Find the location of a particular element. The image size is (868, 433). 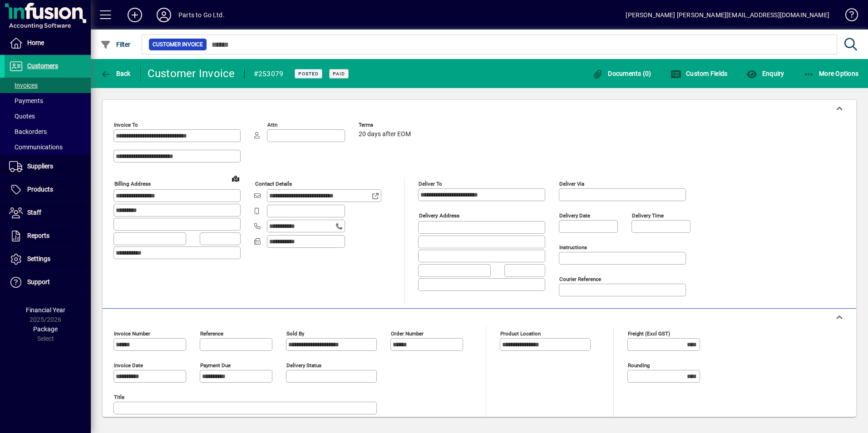

mat-label: Reference is located at coordinates (211, 333).